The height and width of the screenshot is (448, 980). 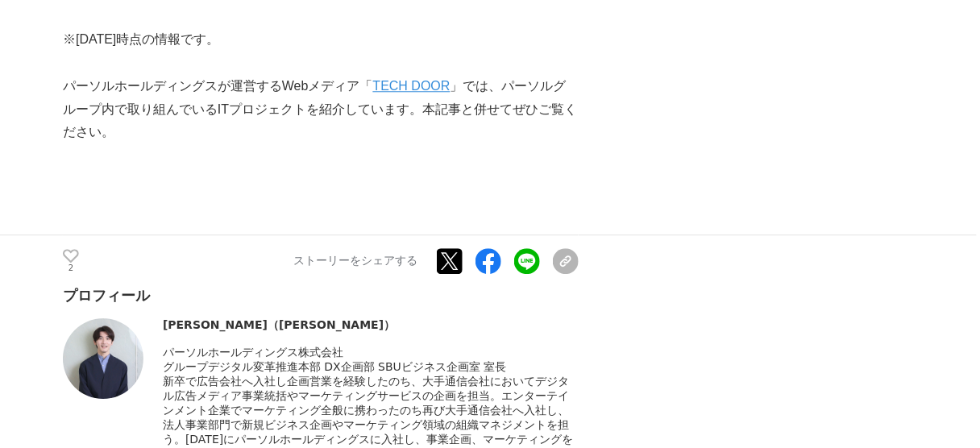 I want to click on p: 2, so click(x=71, y=268).